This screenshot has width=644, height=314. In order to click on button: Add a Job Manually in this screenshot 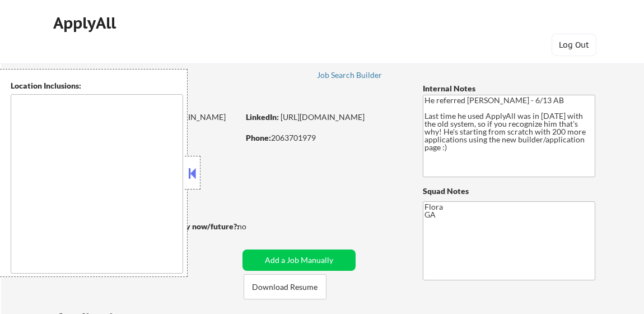, I will do `click(299, 260)`.